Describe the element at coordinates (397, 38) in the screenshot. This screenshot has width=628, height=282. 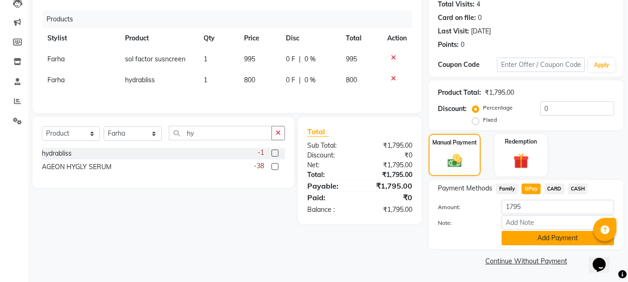
I see `th: Action` at that location.